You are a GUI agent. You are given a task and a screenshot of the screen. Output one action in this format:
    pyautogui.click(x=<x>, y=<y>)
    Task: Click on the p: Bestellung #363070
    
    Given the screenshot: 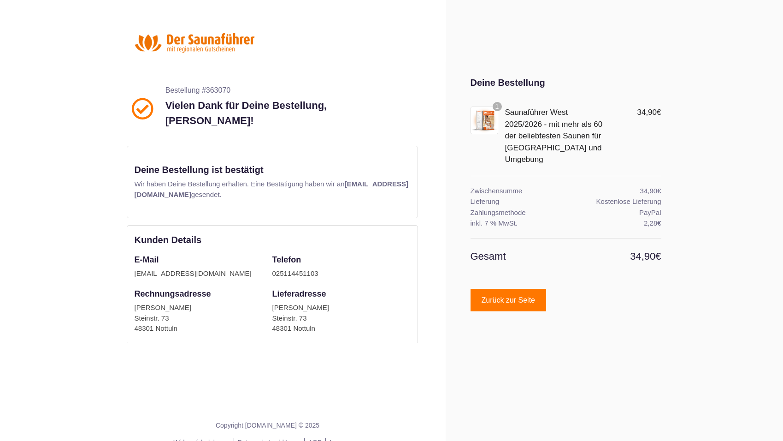 What is the action you would take?
    pyautogui.click(x=290, y=90)
    